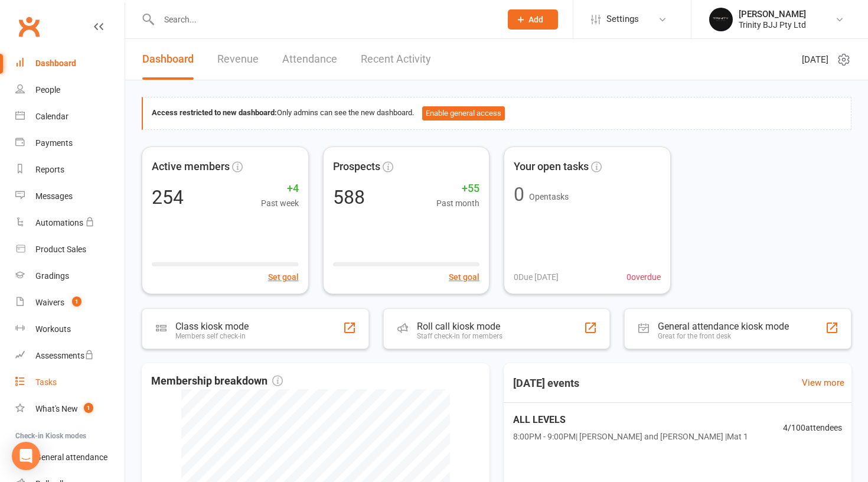 The image size is (868, 482). I want to click on div: General attendance kiosk mode, so click(723, 326).